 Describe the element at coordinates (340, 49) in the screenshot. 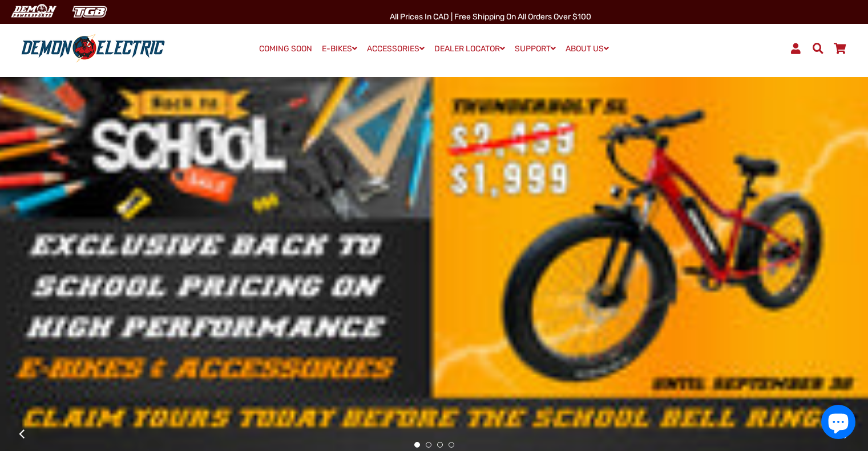

I see `a: E-BIKES` at that location.